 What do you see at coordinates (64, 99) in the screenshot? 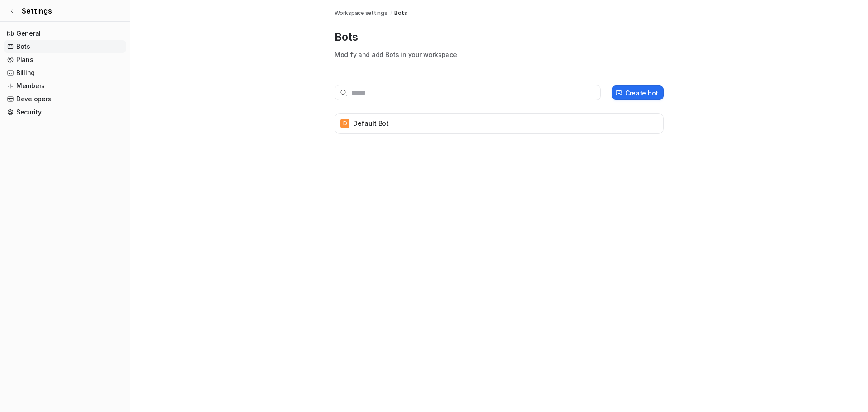
I see `a: Developers` at bounding box center [64, 99].